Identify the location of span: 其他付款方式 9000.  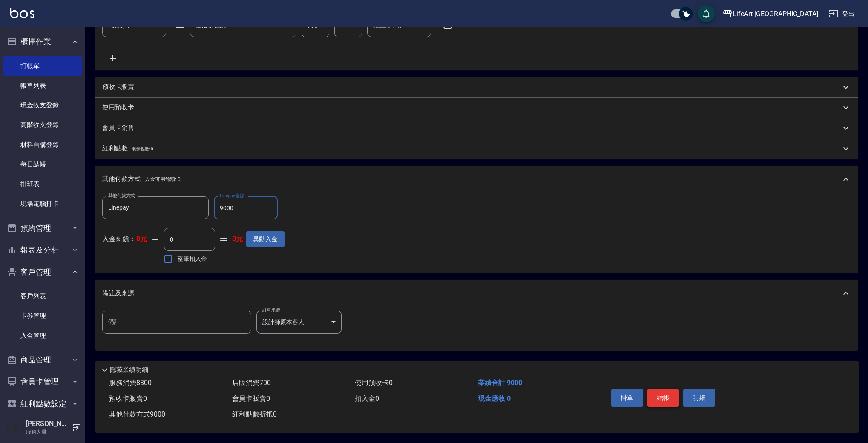
(137, 414).